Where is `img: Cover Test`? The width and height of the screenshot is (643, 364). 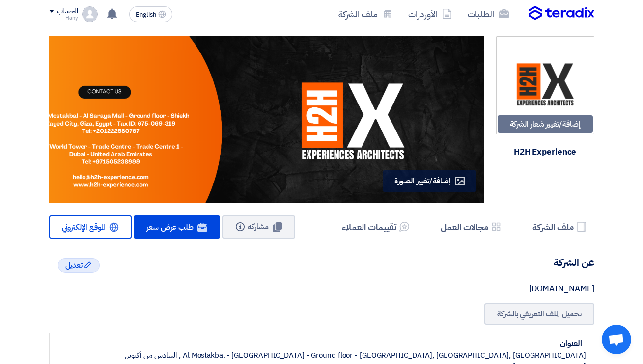 img: Cover Test is located at coordinates (244, 125).